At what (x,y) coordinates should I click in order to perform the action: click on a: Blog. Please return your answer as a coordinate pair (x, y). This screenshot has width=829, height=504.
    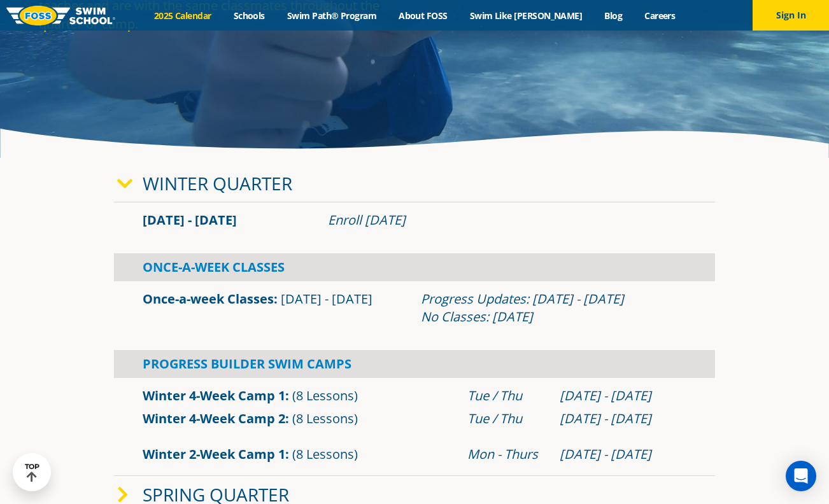
    Looking at the image, I should click on (613, 15).